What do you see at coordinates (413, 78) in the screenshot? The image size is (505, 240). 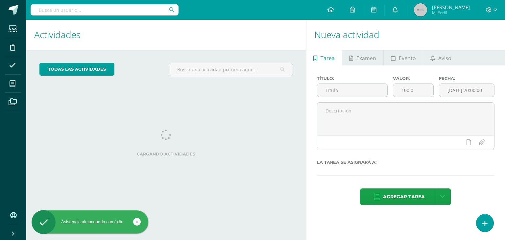 I see `label: Valor:` at bounding box center [413, 78].